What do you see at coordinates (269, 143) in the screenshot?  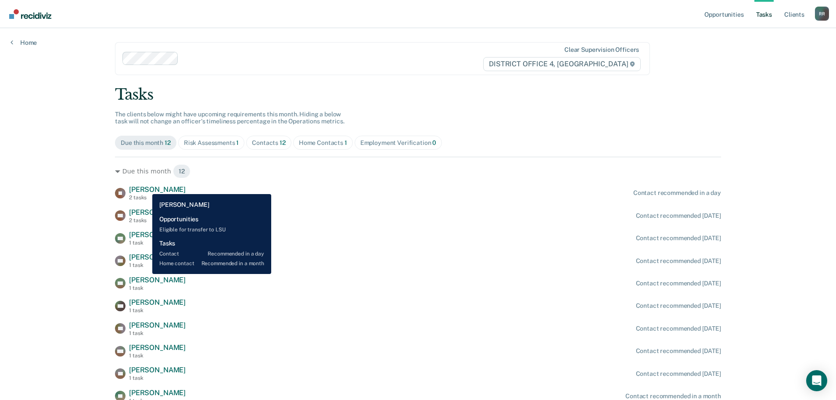 I see `div: Contacts` at bounding box center [269, 143].